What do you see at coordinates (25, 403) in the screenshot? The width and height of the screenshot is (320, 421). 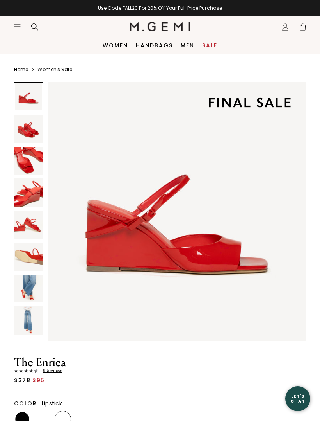 I see `h2: Color` at bounding box center [25, 403].